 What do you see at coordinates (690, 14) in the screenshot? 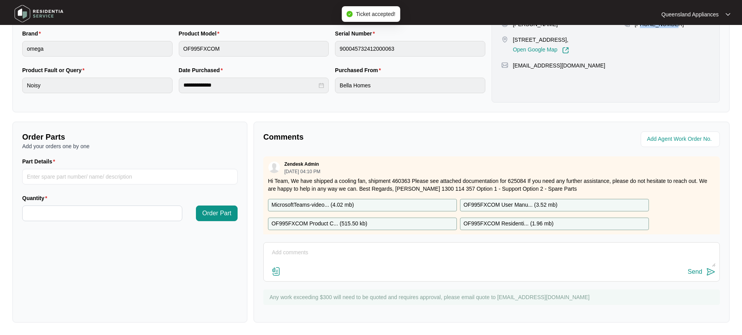
I see `p: Queensland Appliances` at bounding box center [690, 14].